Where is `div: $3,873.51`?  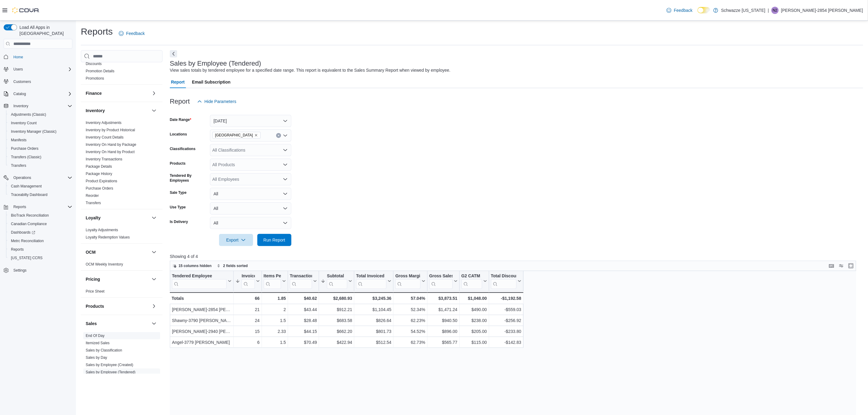
div: $3,873.51 is located at coordinates (443, 298).